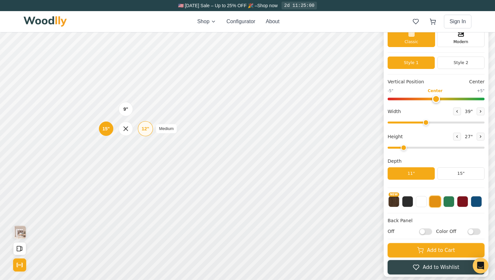  What do you see at coordinates (436, 265) in the screenshot?
I see `button: Add to Wishlist` at bounding box center [436, 265].